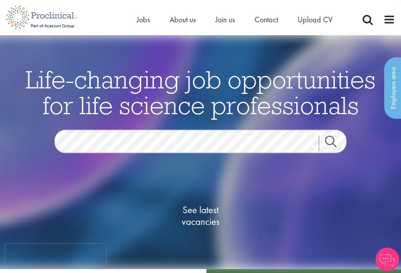 This screenshot has height=273, width=401. Describe the element at coordinates (201, 216) in the screenshot. I see `span: See latest vacancies` at that location.